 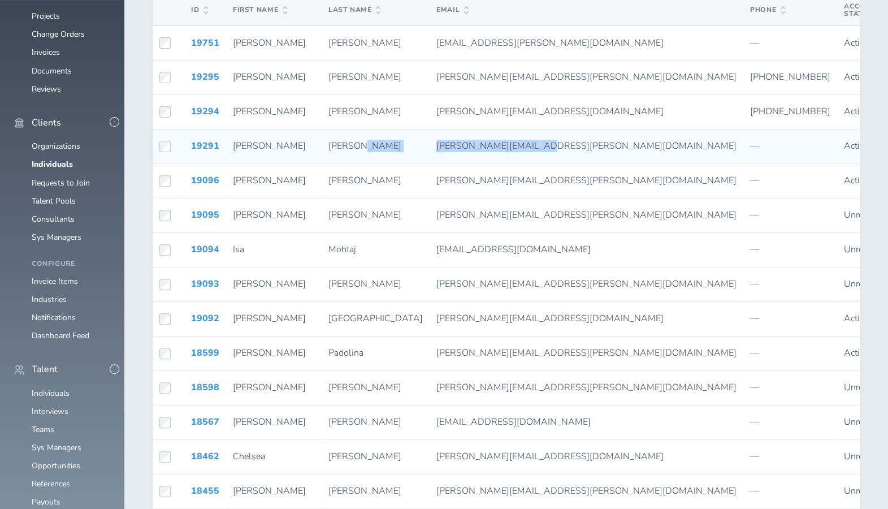 What do you see at coordinates (200, 10) in the screenshot?
I see `span: ID` at bounding box center [200, 10].